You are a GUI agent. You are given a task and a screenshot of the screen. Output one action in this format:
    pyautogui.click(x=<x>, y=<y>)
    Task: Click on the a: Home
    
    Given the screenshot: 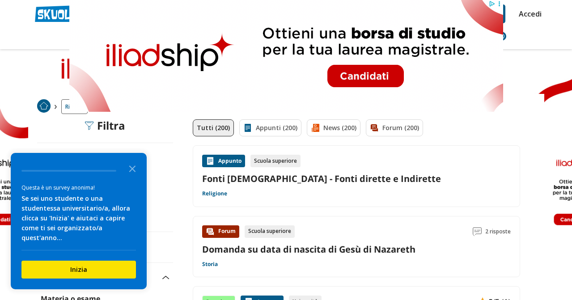 What is the action you would take?
    pyautogui.click(x=44, y=106)
    